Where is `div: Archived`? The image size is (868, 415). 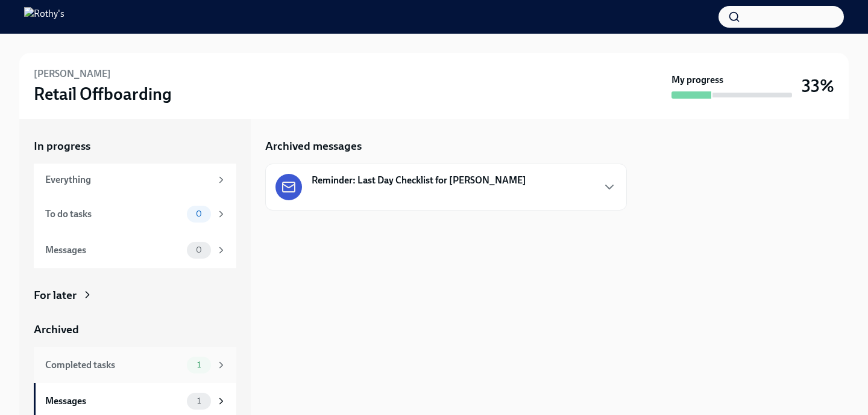
div: Archived is located at coordinates (135, 330).